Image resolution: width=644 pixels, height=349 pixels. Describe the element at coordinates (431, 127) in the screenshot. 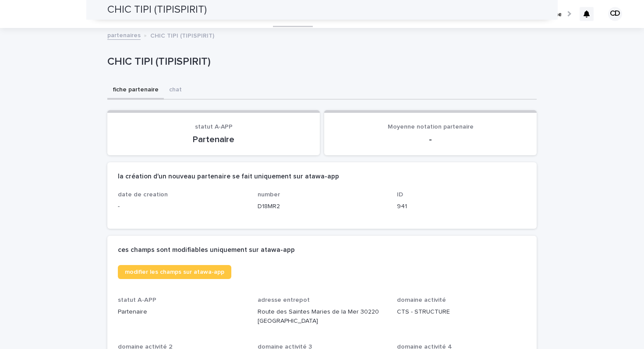

I see `span: Moyenne notation partenaire` at that location.